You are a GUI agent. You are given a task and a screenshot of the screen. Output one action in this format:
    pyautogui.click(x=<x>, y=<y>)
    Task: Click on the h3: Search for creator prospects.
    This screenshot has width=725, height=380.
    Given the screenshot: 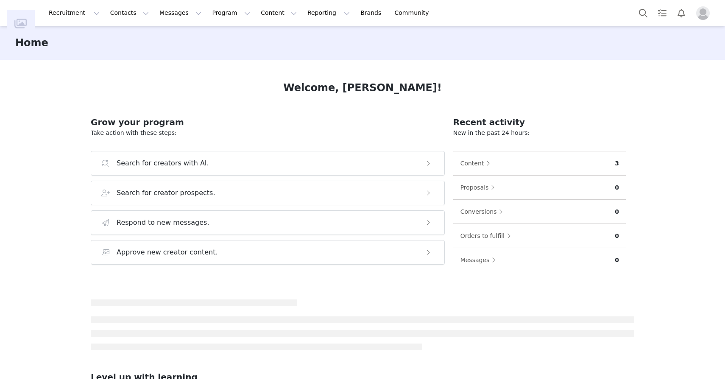 What is the action you would take?
    pyautogui.click(x=166, y=193)
    